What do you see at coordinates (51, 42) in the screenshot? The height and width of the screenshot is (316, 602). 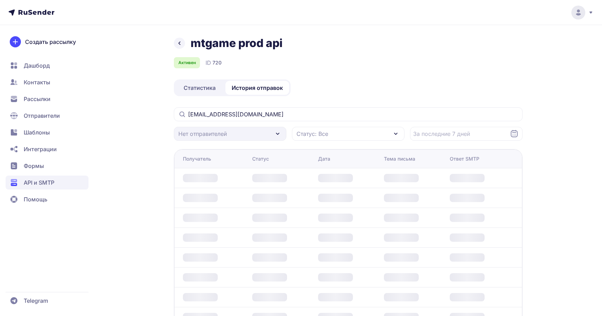 I see `span: Создать рассылку` at bounding box center [51, 42].